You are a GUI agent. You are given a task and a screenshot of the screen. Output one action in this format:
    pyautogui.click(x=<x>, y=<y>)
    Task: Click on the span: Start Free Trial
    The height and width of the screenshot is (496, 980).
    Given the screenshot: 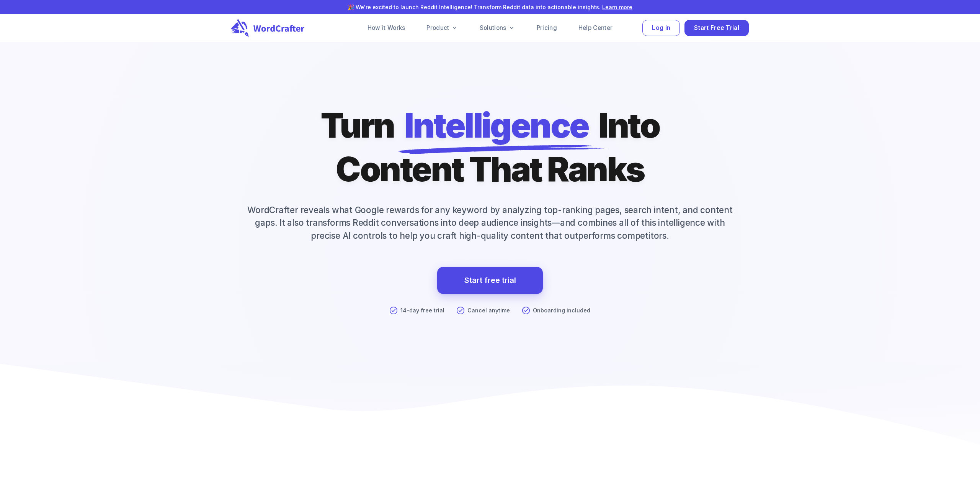 What is the action you would take?
    pyautogui.click(x=716, y=28)
    